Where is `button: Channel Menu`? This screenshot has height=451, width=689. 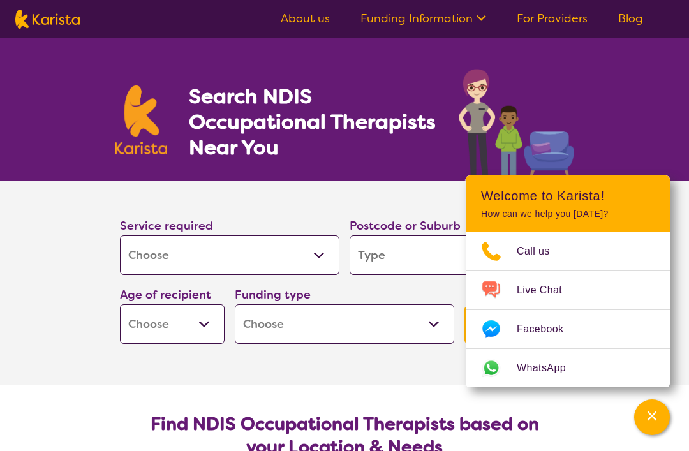
button: Channel Menu is located at coordinates (652, 417).